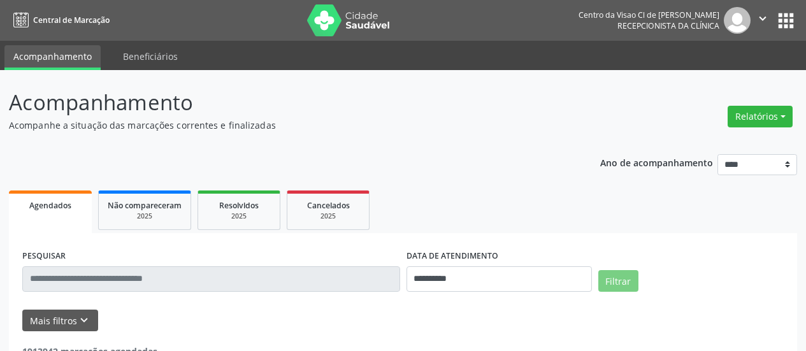 The height and width of the screenshot is (351, 806). Describe the element at coordinates (52, 57) in the screenshot. I see `a: Acompanhamento` at that location.